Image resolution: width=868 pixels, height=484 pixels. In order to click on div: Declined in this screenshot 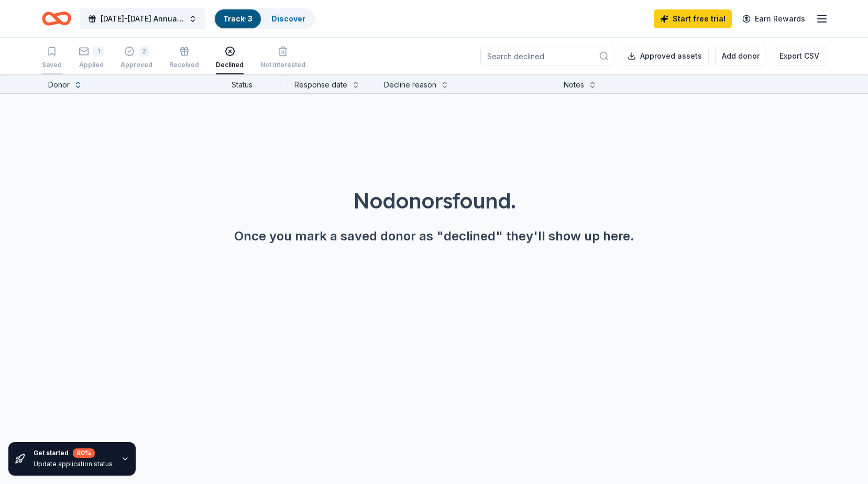, I will do `click(230, 65)`.